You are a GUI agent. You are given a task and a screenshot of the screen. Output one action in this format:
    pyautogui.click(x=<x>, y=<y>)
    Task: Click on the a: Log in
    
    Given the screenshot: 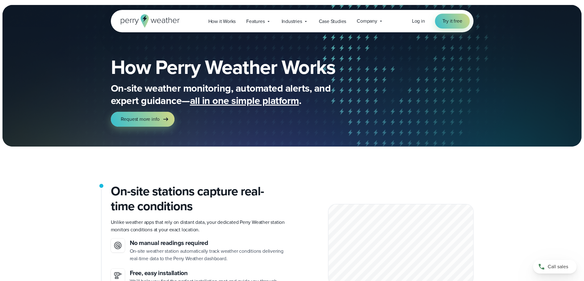 What is the action you would take?
    pyautogui.click(x=419, y=21)
    